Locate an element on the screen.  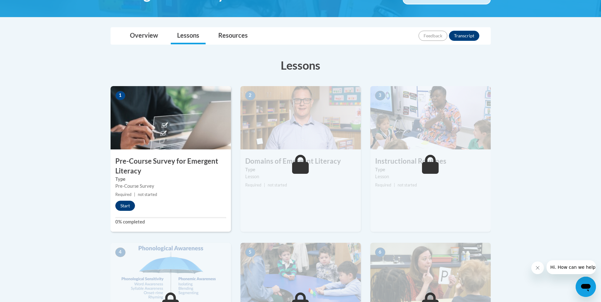
a: Resources is located at coordinates (233, 36).